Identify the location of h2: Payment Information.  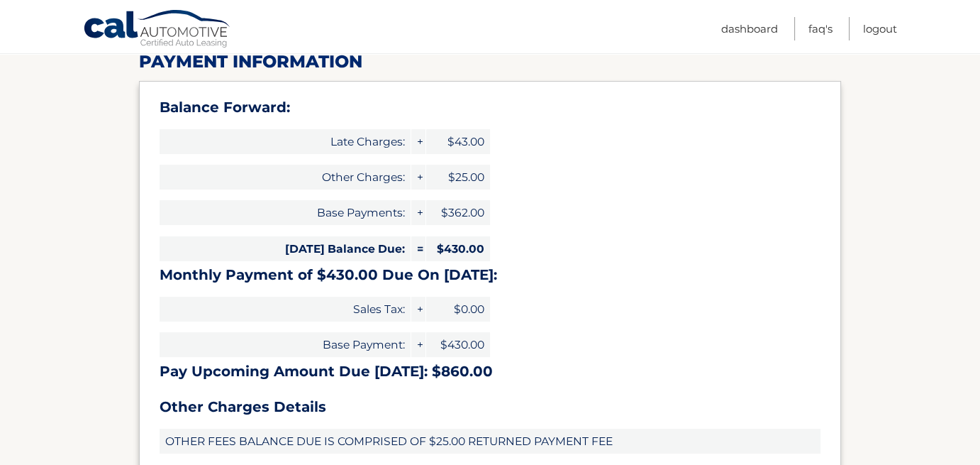
(490, 62).